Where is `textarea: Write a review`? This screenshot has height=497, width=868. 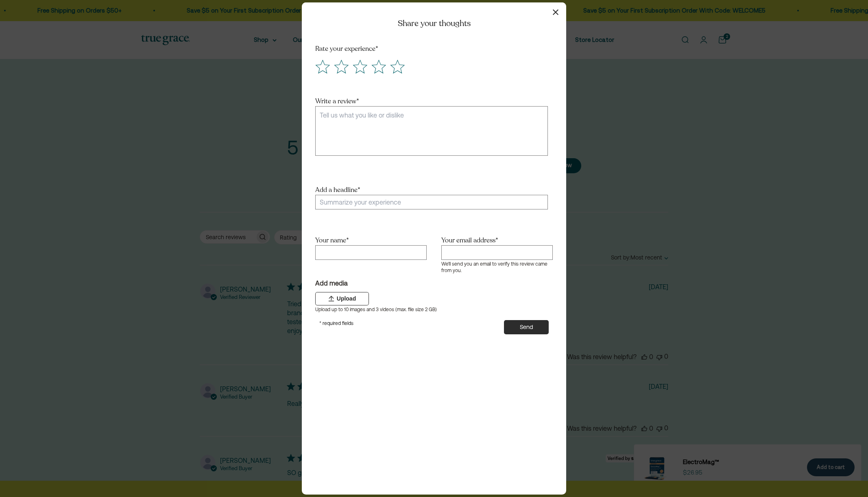 textarea: Write a review is located at coordinates (432, 131).